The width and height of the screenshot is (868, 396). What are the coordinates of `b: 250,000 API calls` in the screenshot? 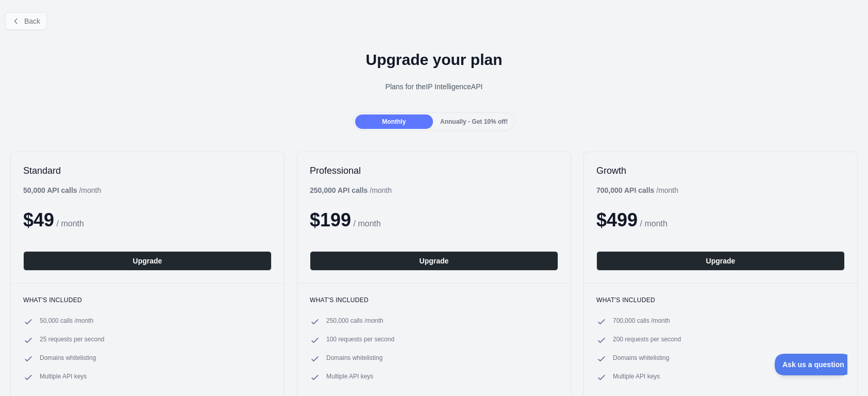 It's located at (339, 190).